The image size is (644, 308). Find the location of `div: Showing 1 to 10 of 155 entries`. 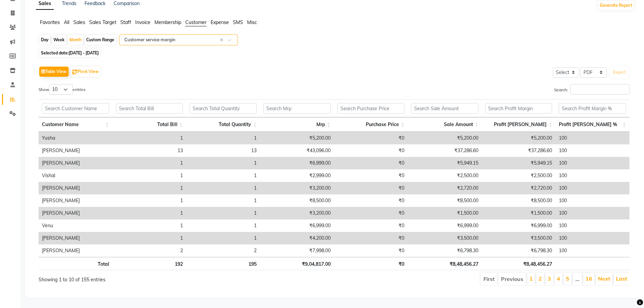

div: Showing 1 to 10 of 155 entries is located at coordinates (159, 278).